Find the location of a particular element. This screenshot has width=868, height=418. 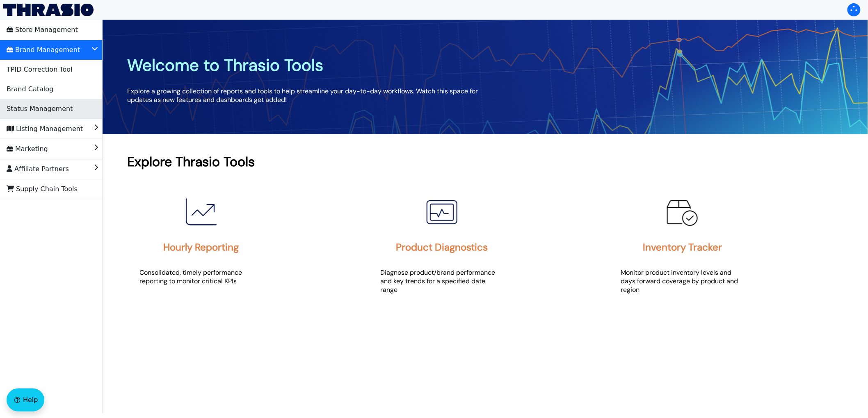

h2: Inventory Tracker is located at coordinates (682, 247).